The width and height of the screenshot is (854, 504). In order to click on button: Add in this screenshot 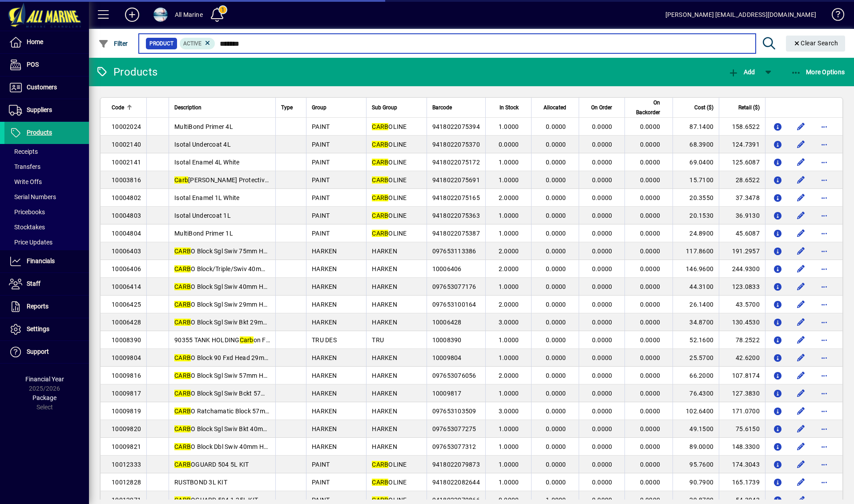, I will do `click(132, 15)`.